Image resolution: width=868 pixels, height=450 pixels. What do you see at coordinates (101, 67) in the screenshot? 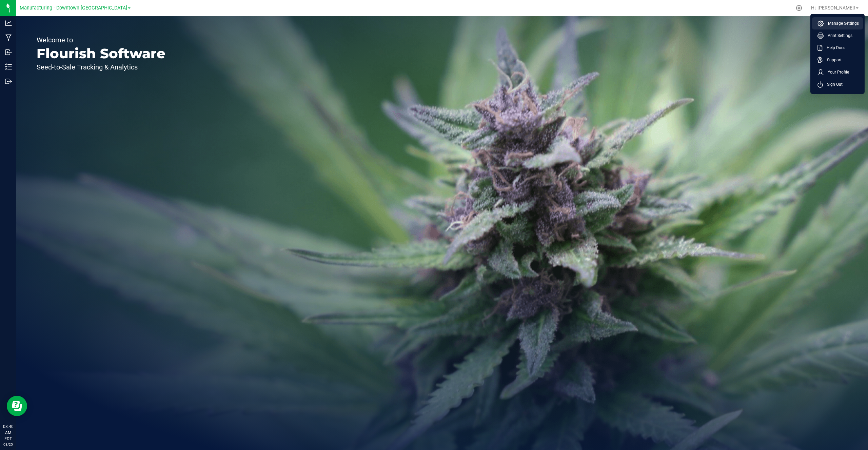
I see `p: Seed-to-Sale Tracking & Analytics` at bounding box center [101, 67].